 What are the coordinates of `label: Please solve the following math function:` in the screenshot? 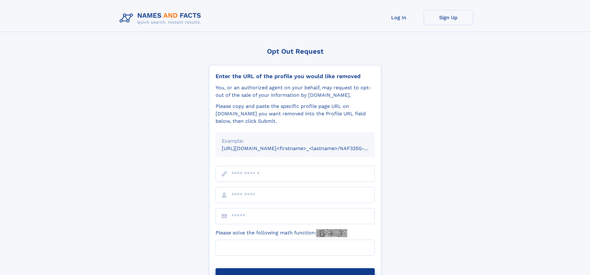 It's located at (281, 233).